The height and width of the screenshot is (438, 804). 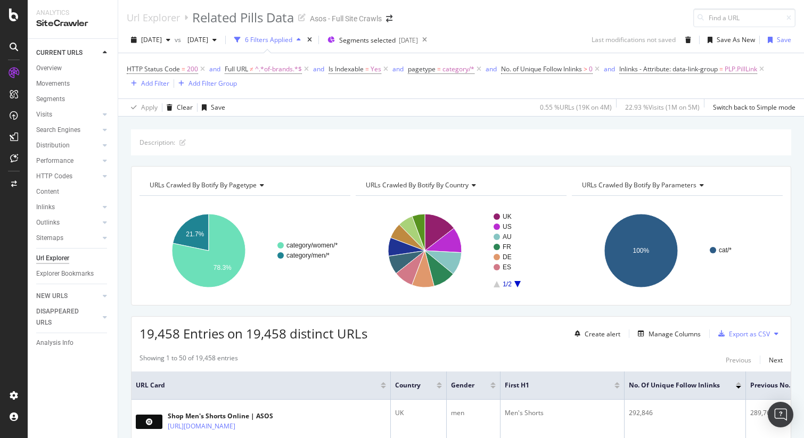 What do you see at coordinates (781, 415) in the screenshot?
I see `div: Open Intercom Messenger` at bounding box center [781, 415].